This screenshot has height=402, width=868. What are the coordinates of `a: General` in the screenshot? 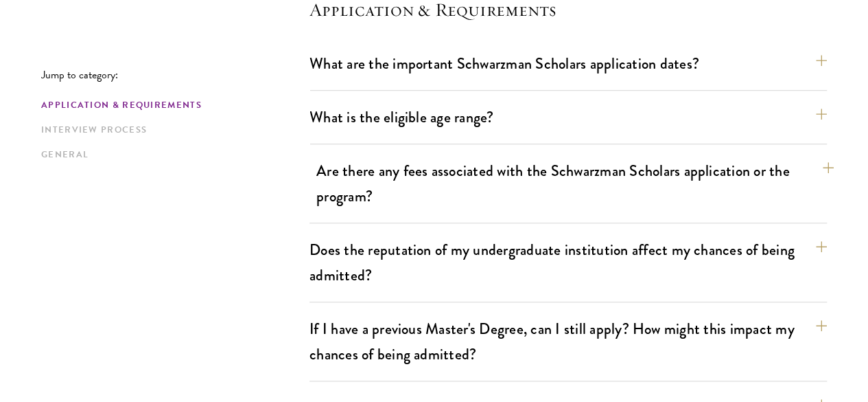 It's located at (171, 155).